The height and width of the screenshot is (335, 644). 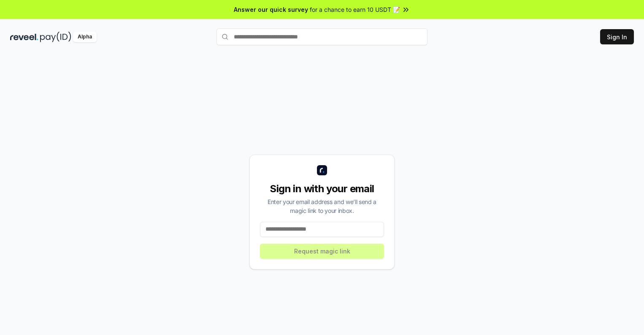 I want to click on img: pay_id, so click(x=56, y=37).